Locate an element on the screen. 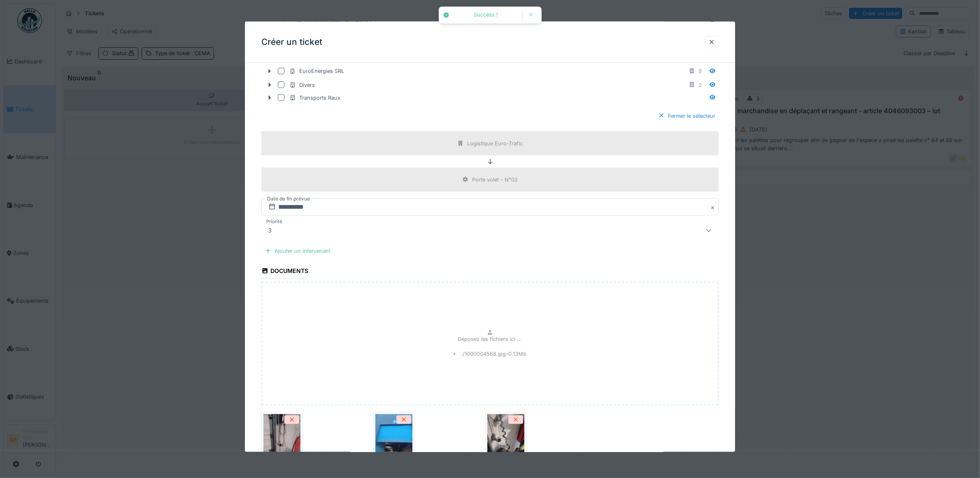  div: EuroEnergies SRL is located at coordinates (317, 71).